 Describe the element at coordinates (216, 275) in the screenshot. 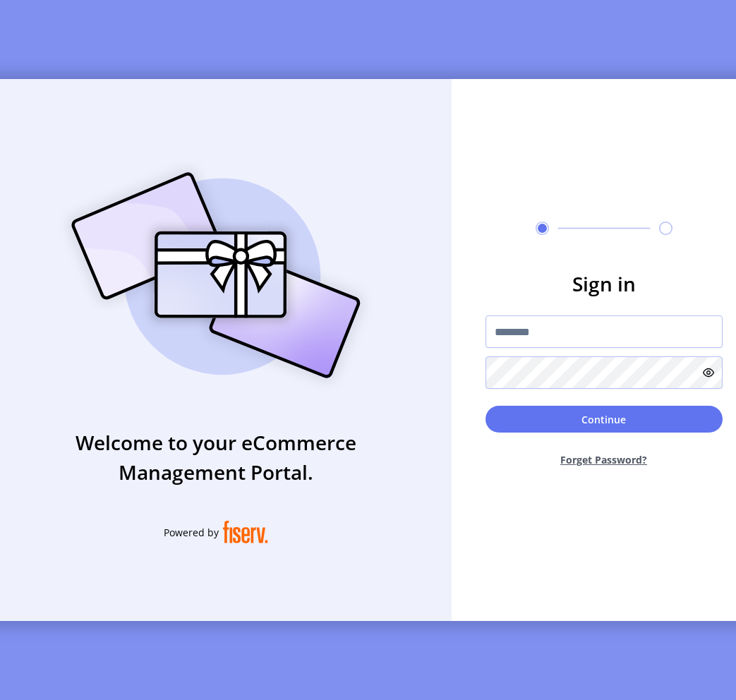

I see `img: card_Illustration.svg` at that location.